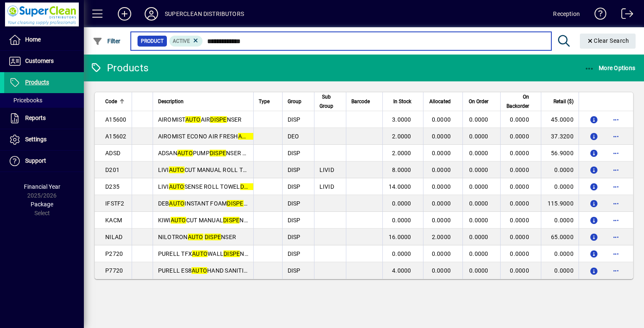 Image resolution: width=644 pixels, height=328 pixels. What do you see at coordinates (559, 203) in the screenshot?
I see `td: 115.9000` at bounding box center [559, 203].